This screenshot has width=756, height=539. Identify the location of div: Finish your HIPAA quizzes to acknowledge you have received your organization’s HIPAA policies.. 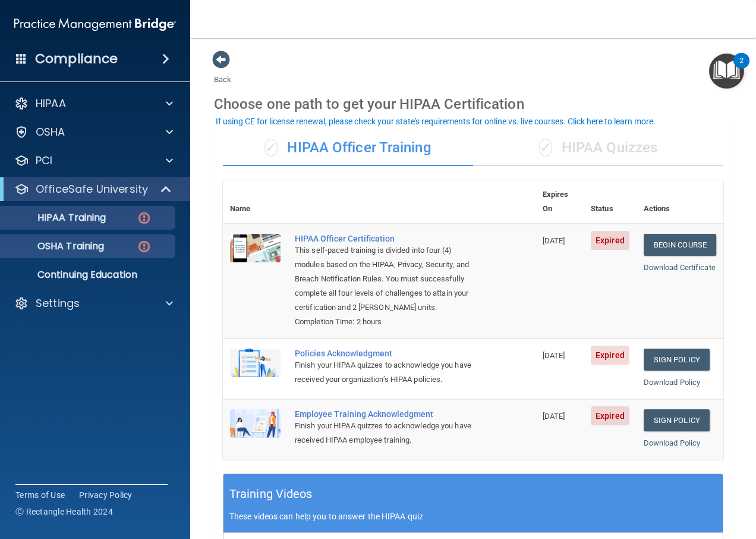
(385, 372).